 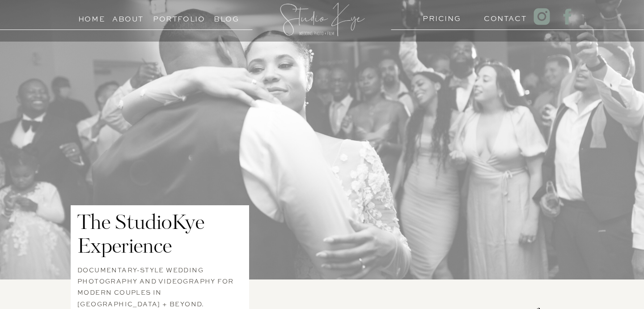 What do you see at coordinates (128, 17) in the screenshot?
I see `h3: About` at bounding box center [128, 17].